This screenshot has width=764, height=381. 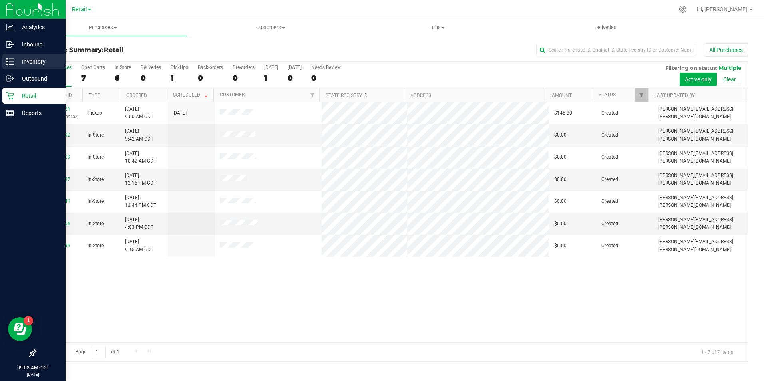 What do you see at coordinates (718, 352) in the screenshot?
I see `span: 1 - 7 of 7 items` at bounding box center [718, 352].